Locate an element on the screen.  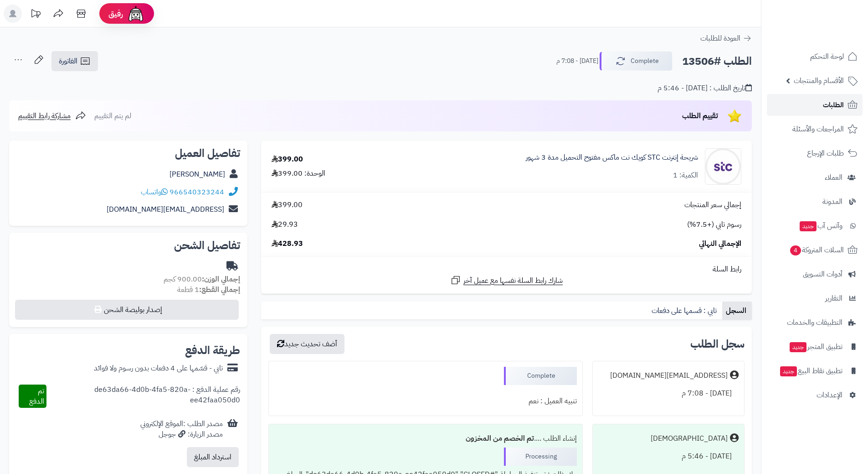
strong: إجمالي القطع: is located at coordinates (220, 289).